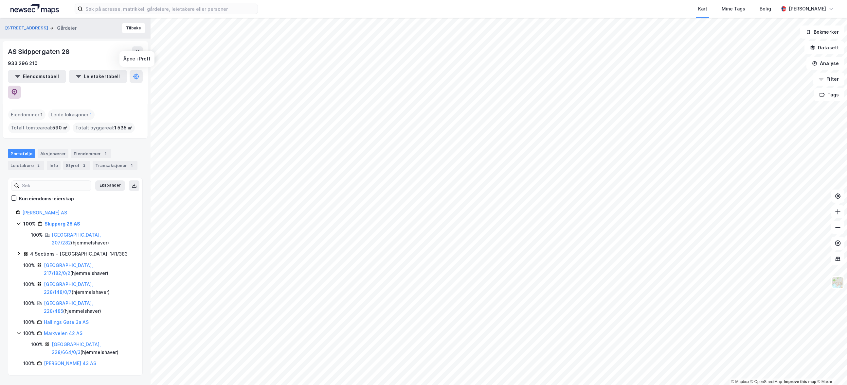  I want to click on div: Leietakere, so click(26, 166).